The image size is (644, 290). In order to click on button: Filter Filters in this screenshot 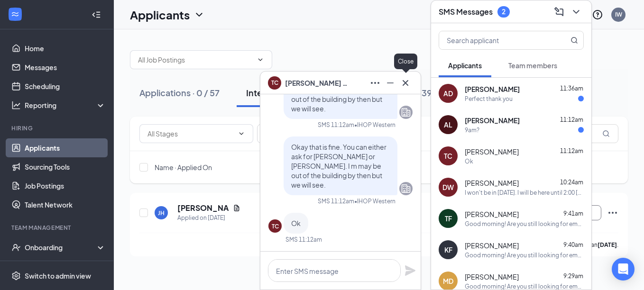, I will do `click(281, 134)`.